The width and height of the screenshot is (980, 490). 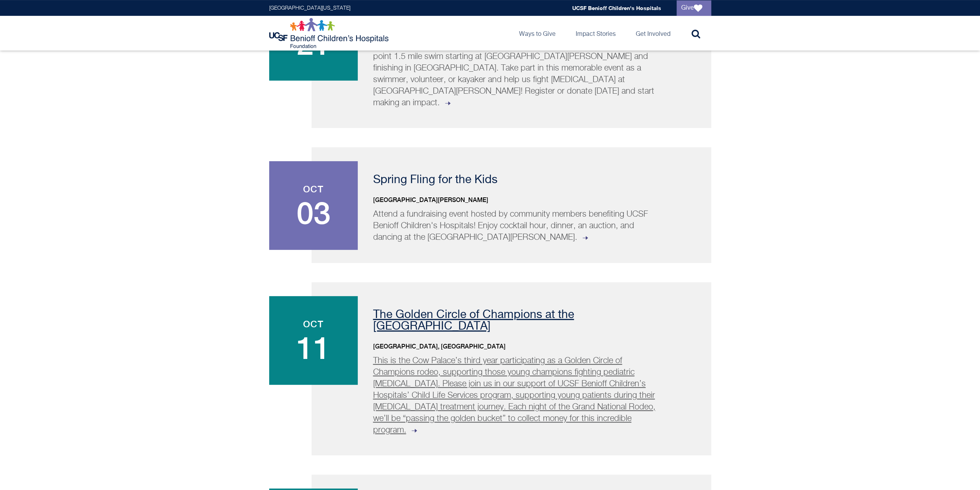 What do you see at coordinates (596, 33) in the screenshot?
I see `a: Impact Stories` at bounding box center [596, 33].